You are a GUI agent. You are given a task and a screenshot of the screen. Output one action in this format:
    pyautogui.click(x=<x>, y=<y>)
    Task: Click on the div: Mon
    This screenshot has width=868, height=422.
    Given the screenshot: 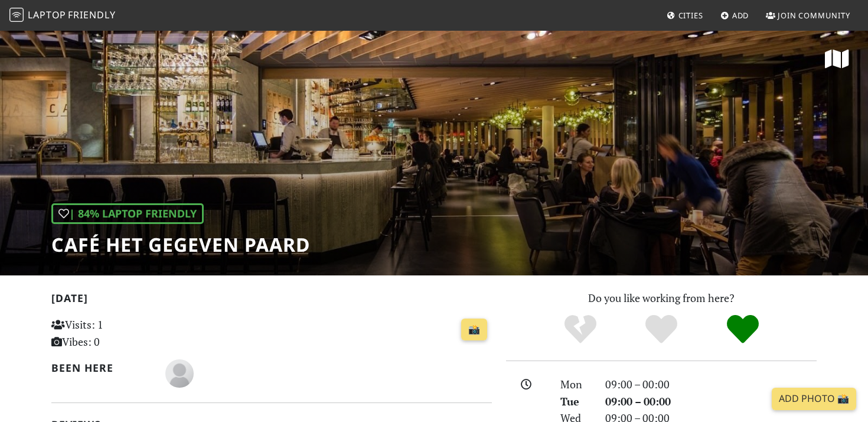 What is the action you would take?
    pyautogui.click(x=576, y=384)
    